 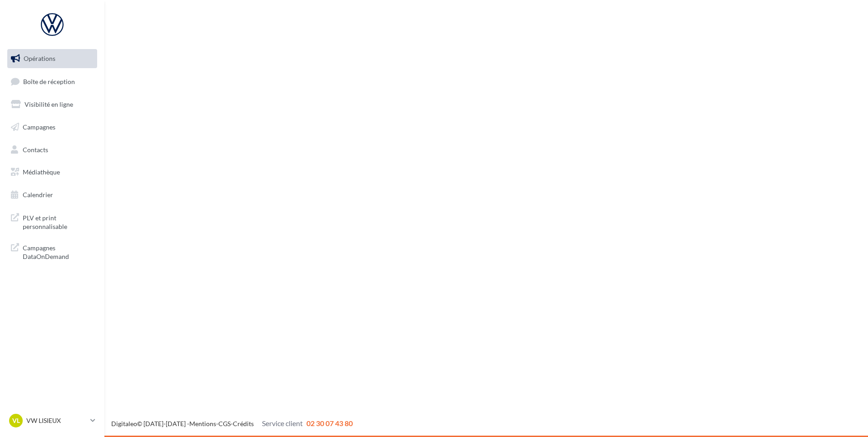 What do you see at coordinates (58, 251) in the screenshot?
I see `span: Campagnes DataOnDemand` at bounding box center [58, 251].